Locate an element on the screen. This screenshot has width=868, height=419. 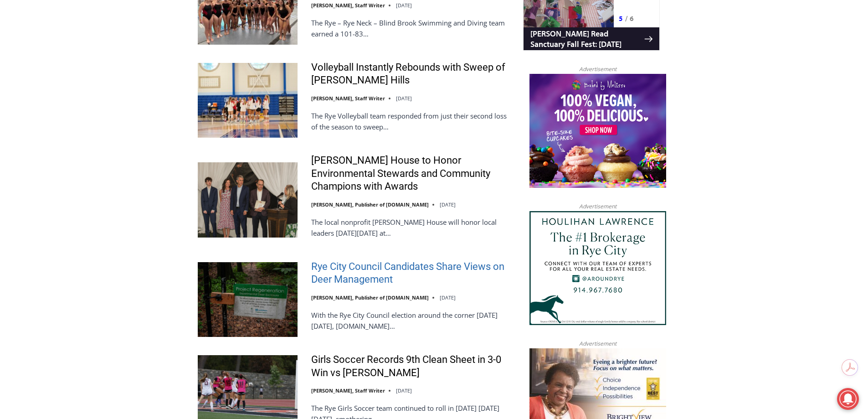
img: Volleyball Instantly Rebounds with Sweep of Byram Hills is located at coordinates (248, 100).